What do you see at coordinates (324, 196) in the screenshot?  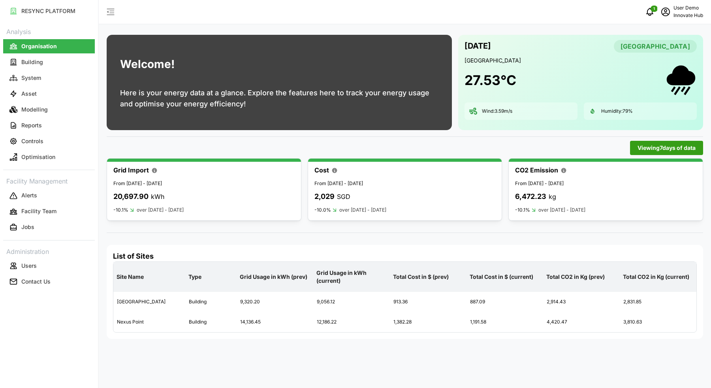 I see `p: 2,029` at bounding box center [324, 196].